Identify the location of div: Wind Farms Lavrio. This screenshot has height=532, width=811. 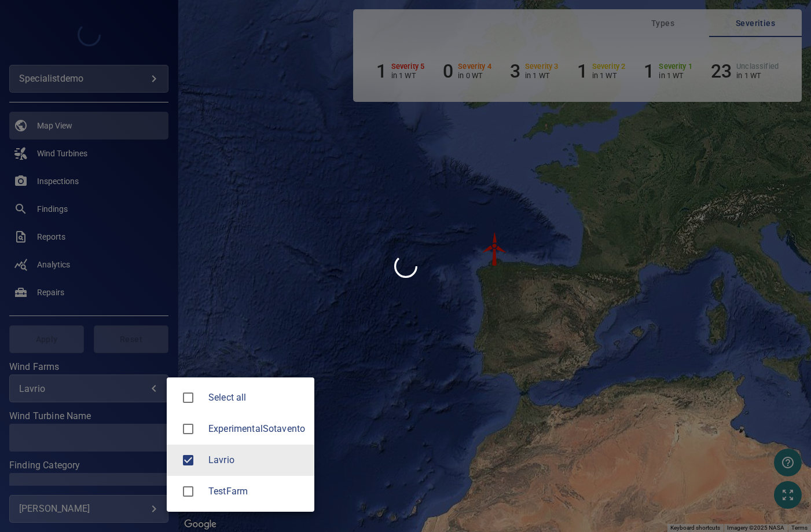
(257, 460).